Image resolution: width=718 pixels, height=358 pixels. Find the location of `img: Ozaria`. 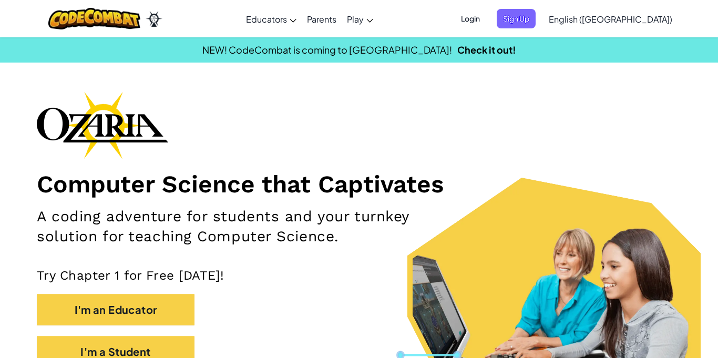

img: Ozaria is located at coordinates (154, 19).